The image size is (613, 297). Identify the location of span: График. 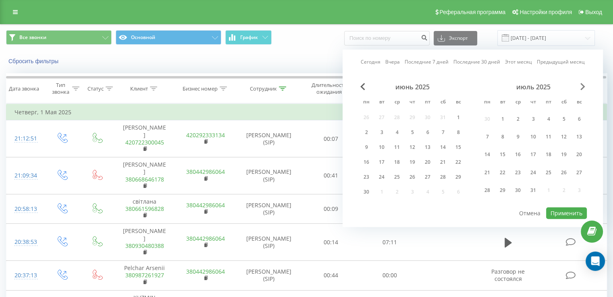
(249, 37).